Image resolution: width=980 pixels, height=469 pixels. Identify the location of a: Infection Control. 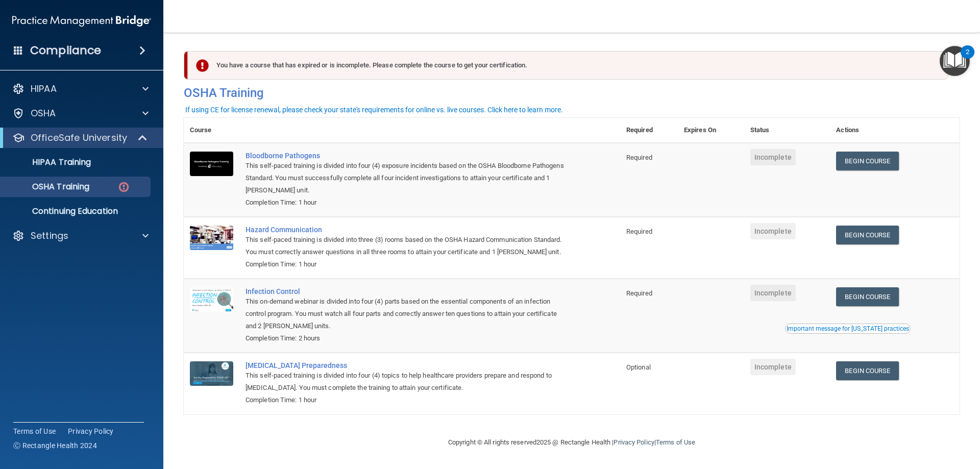
(407, 291).